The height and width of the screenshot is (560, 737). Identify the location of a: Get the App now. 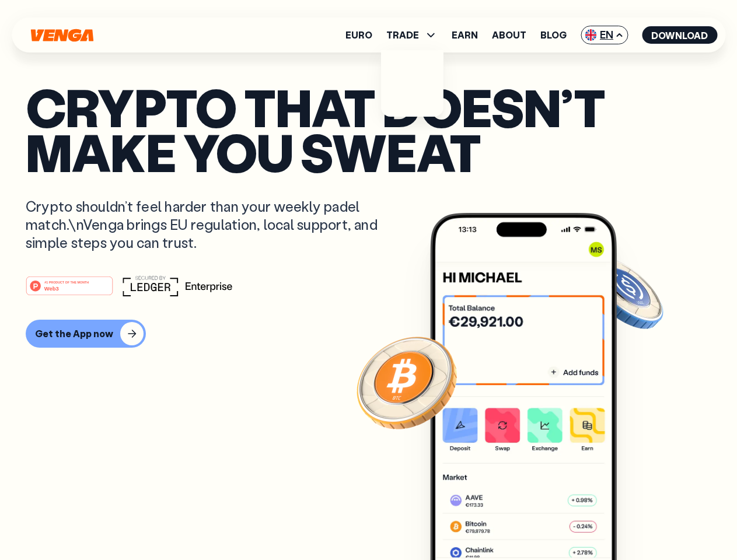
(368, 333).